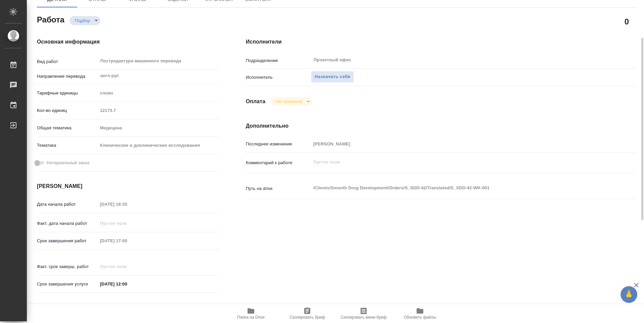  What do you see at coordinates (333, 77) in the screenshot?
I see `button: Назначить себя` at bounding box center [333, 77].